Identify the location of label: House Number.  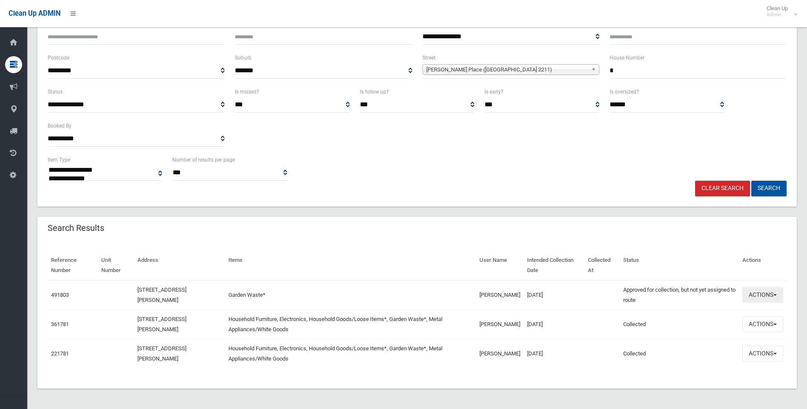
(627, 58).